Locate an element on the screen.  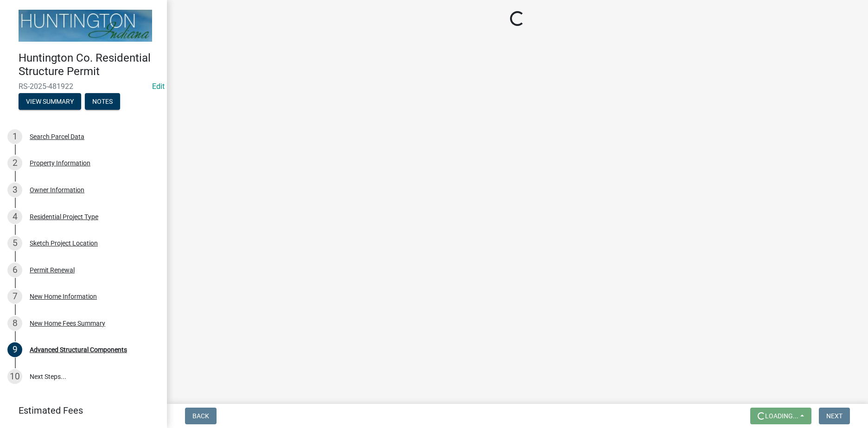
a: Edit is located at coordinates (158, 86).